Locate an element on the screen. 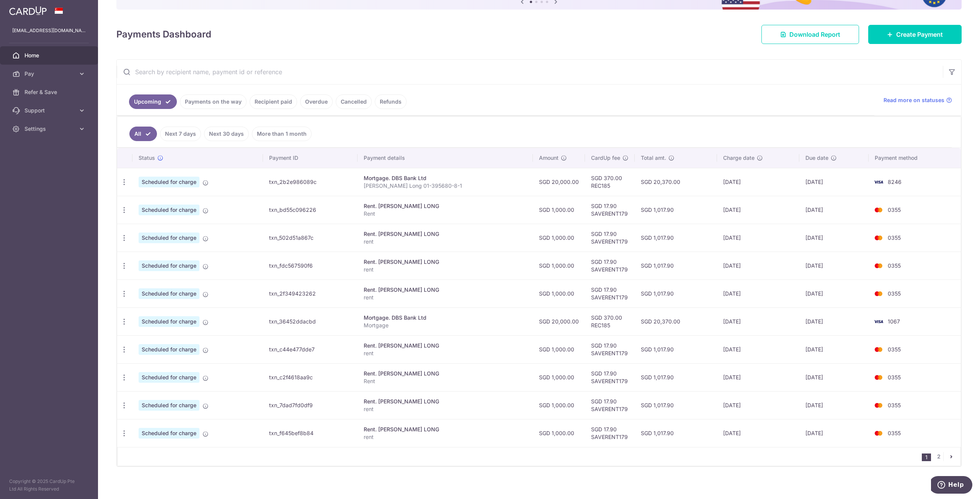 The image size is (980, 499). p: Rent is located at coordinates (446, 381).